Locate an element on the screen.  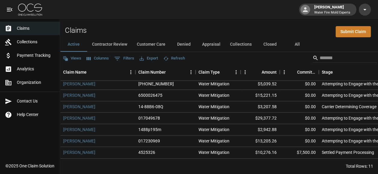
span: Contact Us is located at coordinates (36, 101).